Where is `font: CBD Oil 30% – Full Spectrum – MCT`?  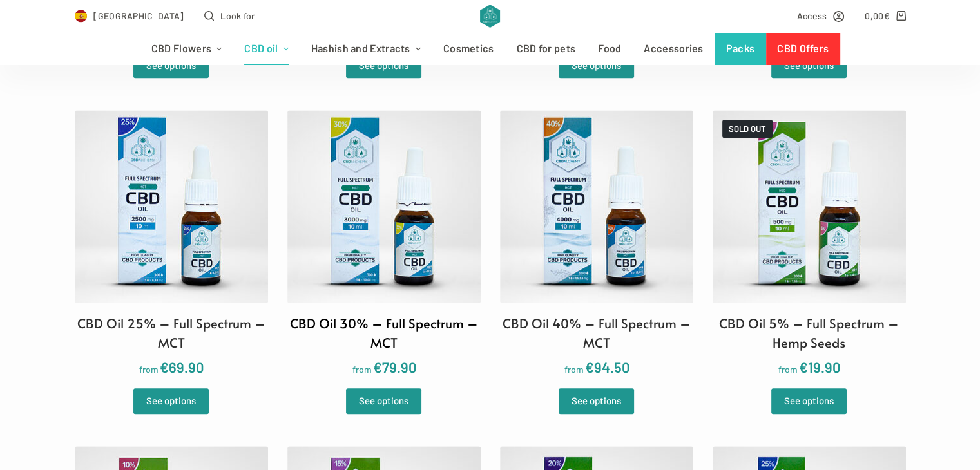
font: CBD Oil 30% – Full Spectrum – MCT is located at coordinates (384, 333).